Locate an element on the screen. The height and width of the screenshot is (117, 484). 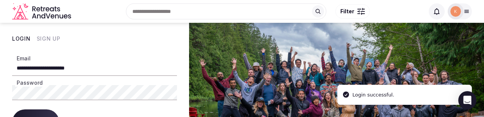
a: Visit the homepage is located at coordinates (42, 11).